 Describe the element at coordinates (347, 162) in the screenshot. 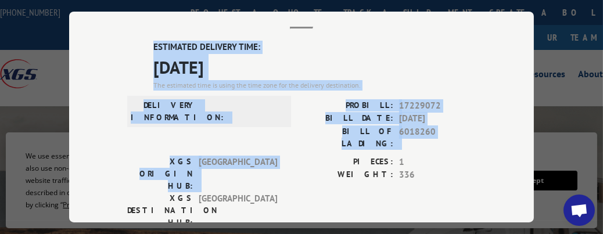

I see `label: PIECES:` at that location.